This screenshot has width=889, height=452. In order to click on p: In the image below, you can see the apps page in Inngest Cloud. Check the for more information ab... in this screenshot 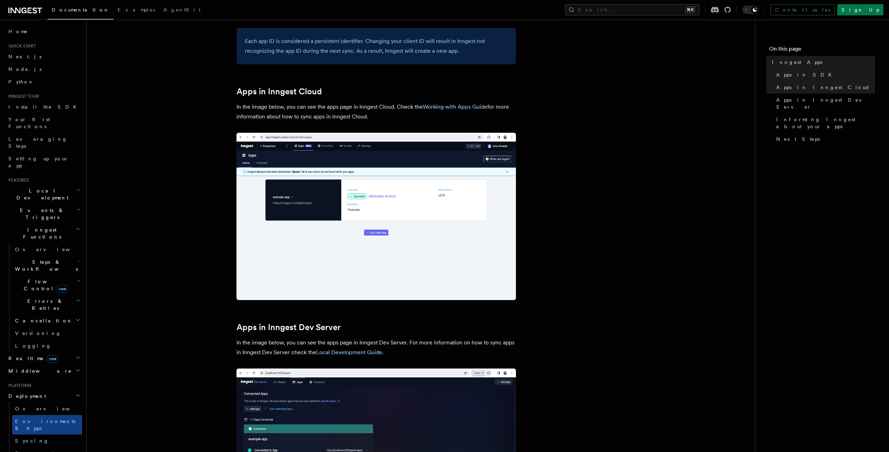, I will do `click(376, 112)`.